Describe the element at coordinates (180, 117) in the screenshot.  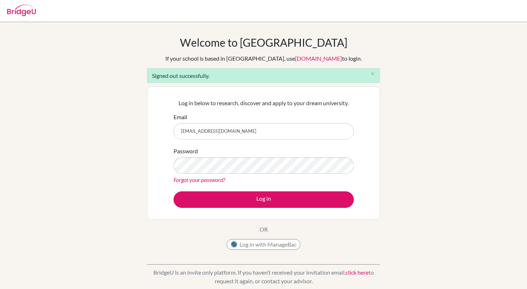
I see `label: Email` at that location.